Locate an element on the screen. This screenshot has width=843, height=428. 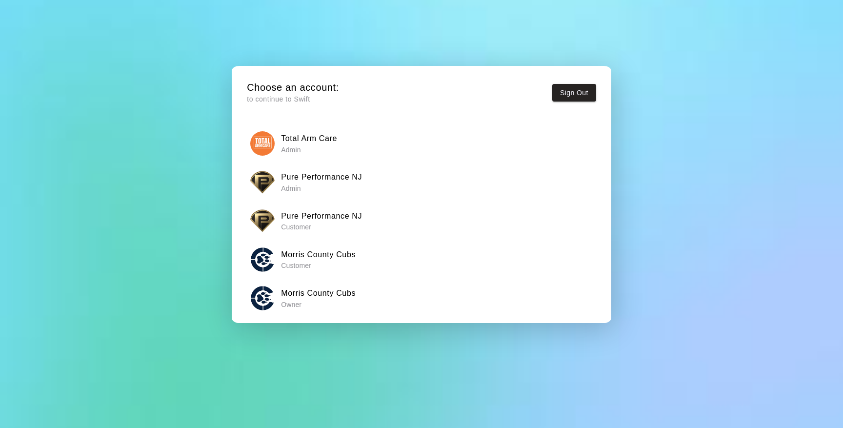
button: Total Arm CareTotal Arm Care Admin is located at coordinates (421, 143).